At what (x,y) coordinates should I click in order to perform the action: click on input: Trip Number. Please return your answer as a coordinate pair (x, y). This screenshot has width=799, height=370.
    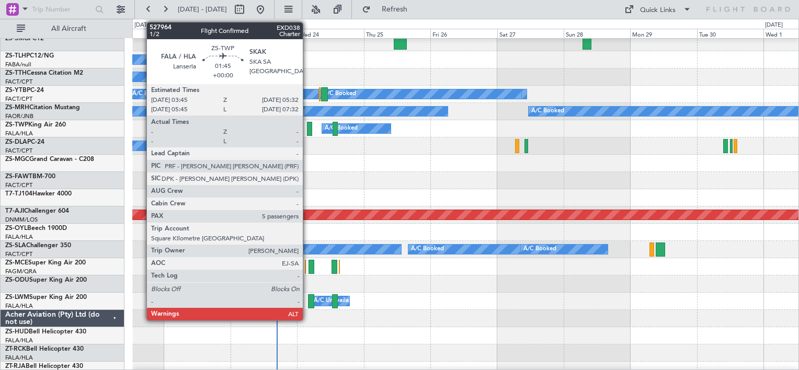
    Looking at the image, I should click on (62, 9).